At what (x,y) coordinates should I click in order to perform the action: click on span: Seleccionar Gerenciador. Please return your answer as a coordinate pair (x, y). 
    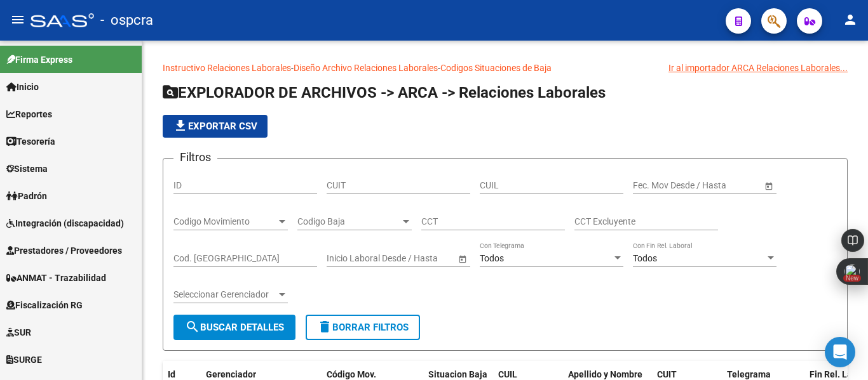
    Looking at the image, I should click on (225, 294).